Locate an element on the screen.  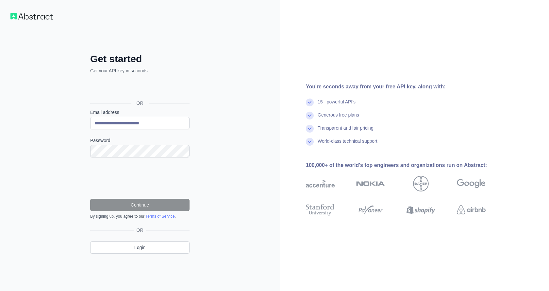
img: google is located at coordinates (471, 183).